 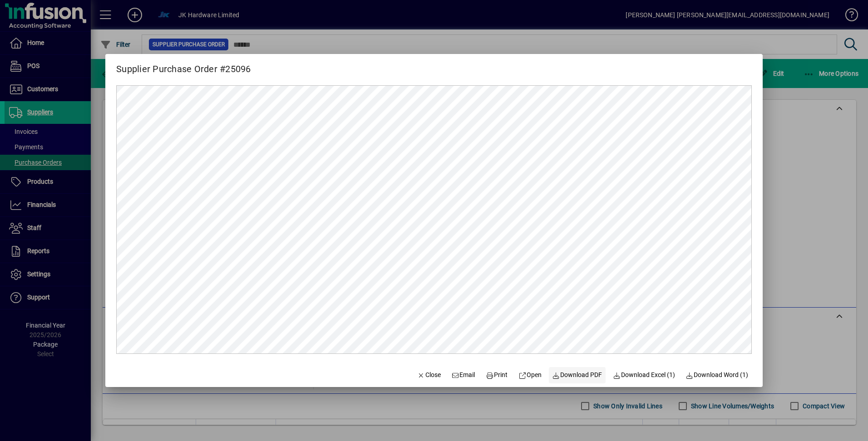 What do you see at coordinates (717, 375) in the screenshot?
I see `span: Download Word (1)` at bounding box center [717, 375].